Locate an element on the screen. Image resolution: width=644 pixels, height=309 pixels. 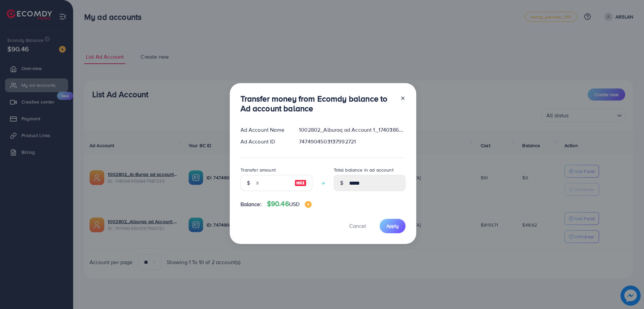
div: Ad Account ID is located at coordinates (264, 141).